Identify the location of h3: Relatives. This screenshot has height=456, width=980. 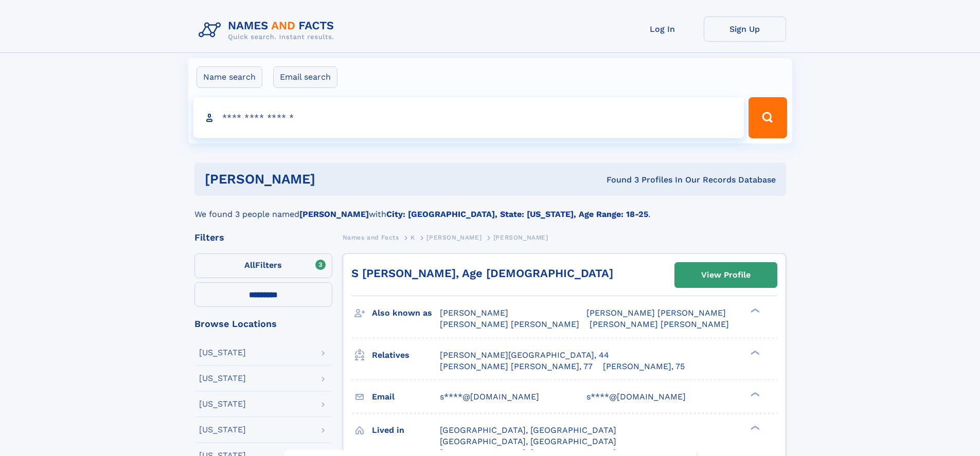
(406, 355).